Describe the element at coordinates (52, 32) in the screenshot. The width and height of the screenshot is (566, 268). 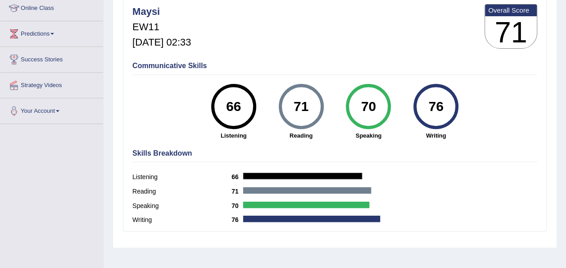
I see `a: Predictions` at that location.